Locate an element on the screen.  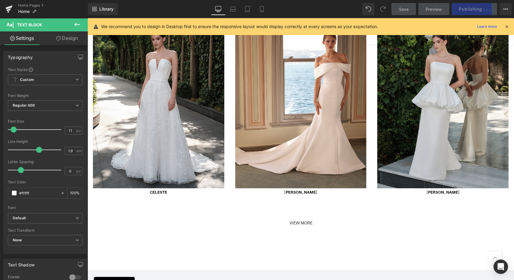
img: Ingrid is located at coordinates (355, 89).